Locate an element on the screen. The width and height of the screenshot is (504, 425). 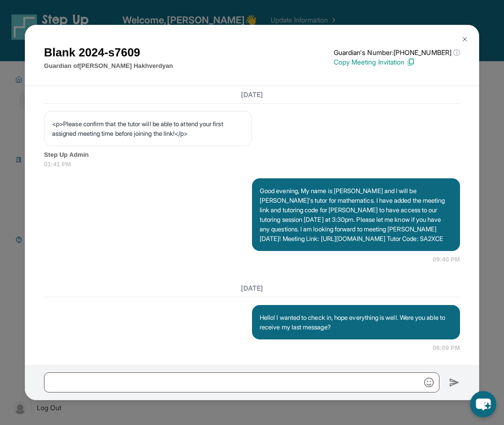
span: ⓘ is located at coordinates (456, 53).